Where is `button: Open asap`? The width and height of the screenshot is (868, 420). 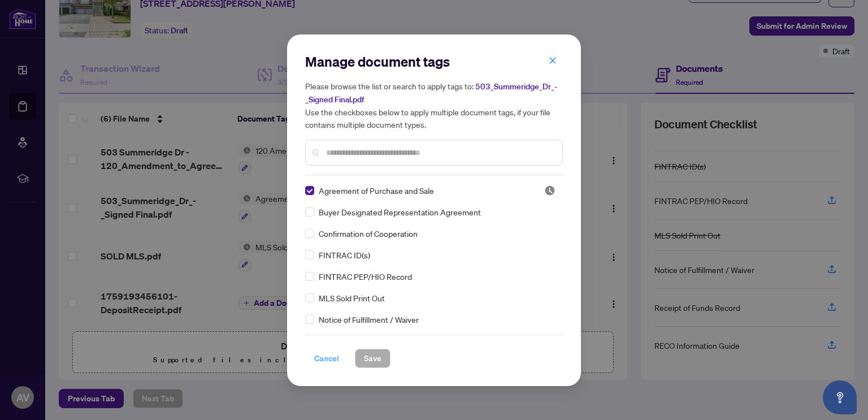 button: Open asap is located at coordinates (840, 398).